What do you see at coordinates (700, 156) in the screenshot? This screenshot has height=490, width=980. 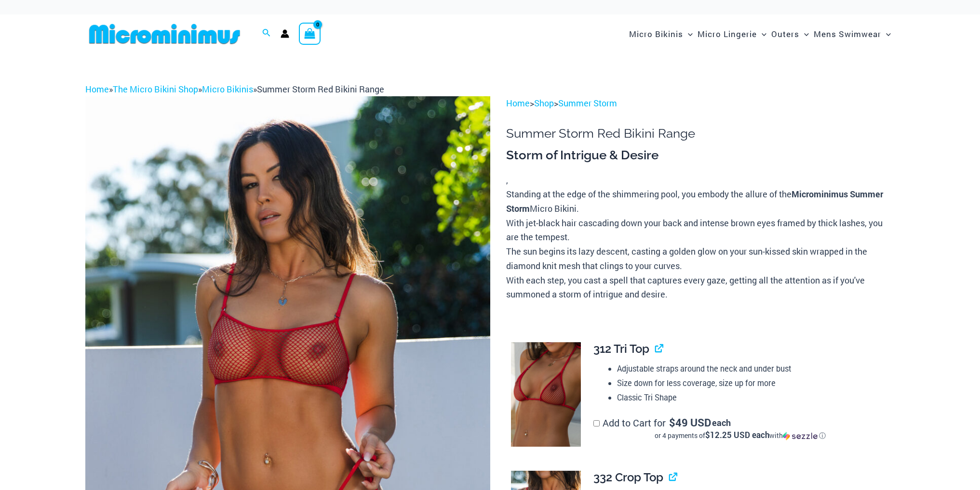 I see `h3: Storm of Intrigue & Desire` at bounding box center [700, 156].